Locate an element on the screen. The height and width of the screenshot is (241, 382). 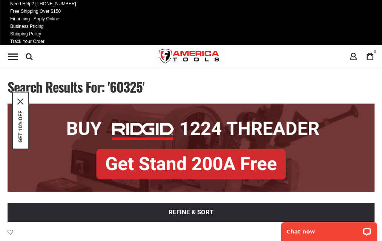
span: Shipping Policy is located at coordinates (26, 34).